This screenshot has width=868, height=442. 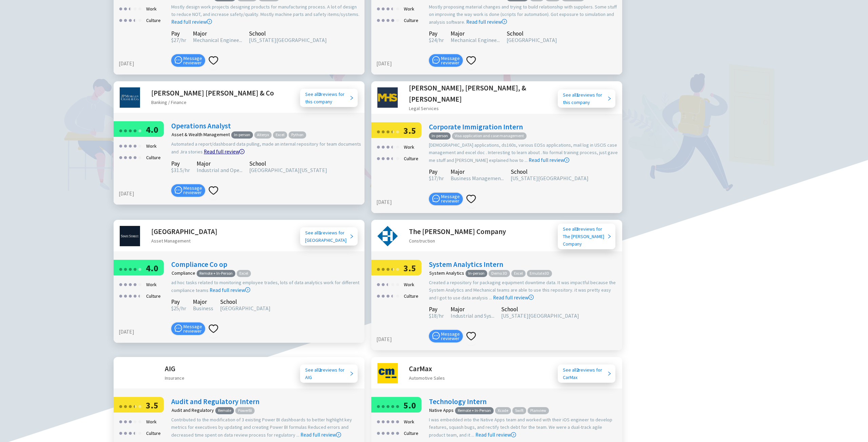 I want to click on div: See all reviews for this company, so click(x=584, y=98).